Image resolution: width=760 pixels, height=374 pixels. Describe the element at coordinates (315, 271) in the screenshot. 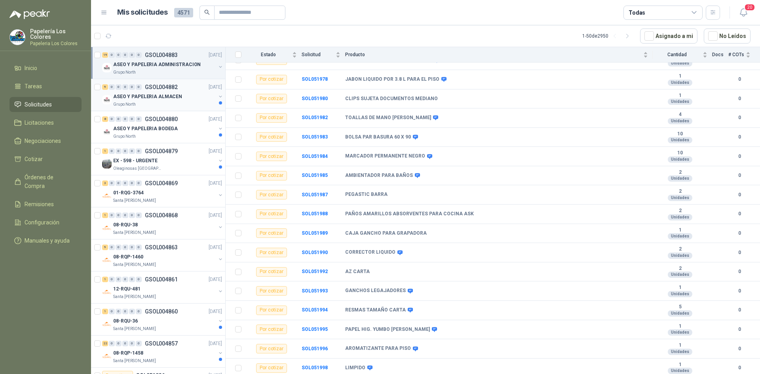

I see `b: SOL051992` at that location.